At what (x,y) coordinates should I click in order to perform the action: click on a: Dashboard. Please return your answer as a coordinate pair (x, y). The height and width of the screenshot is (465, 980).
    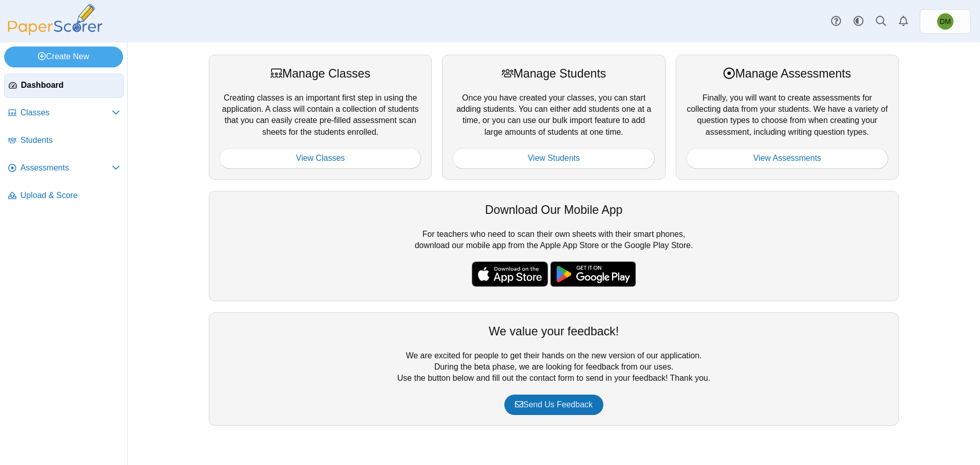
    Looking at the image, I should click on (64, 86).